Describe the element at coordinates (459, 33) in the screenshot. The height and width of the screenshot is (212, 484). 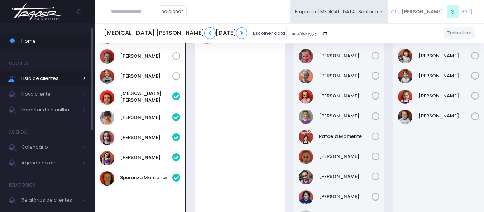
I see `a: Treino livre` at that location.